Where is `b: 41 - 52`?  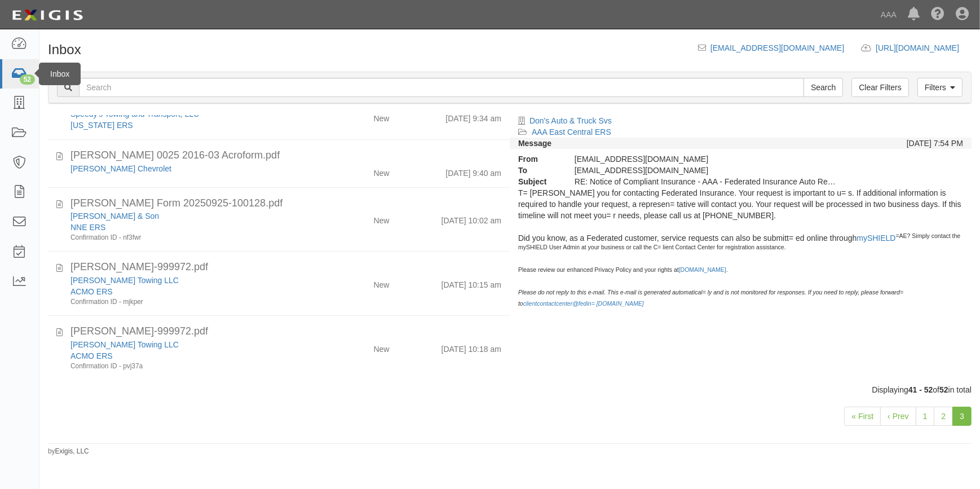
b: 41 - 52 is located at coordinates (920, 390).